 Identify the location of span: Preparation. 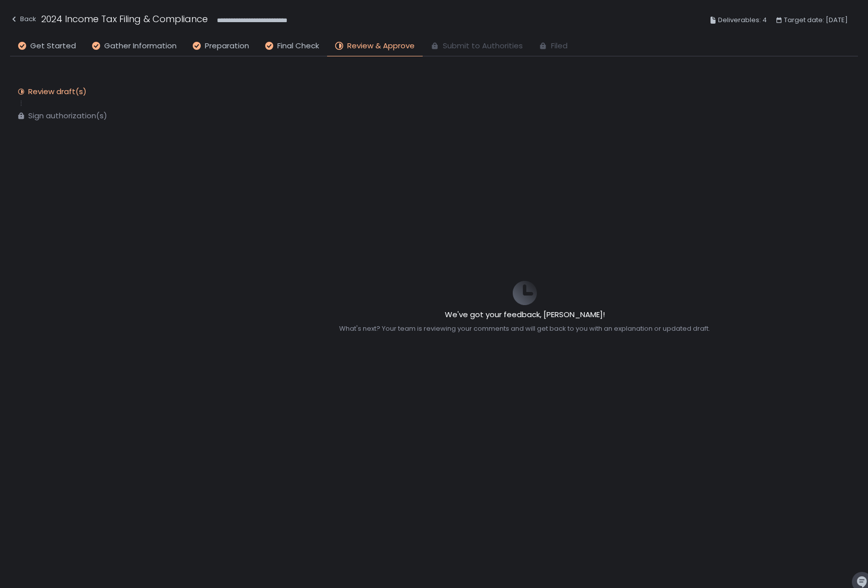
(227, 46).